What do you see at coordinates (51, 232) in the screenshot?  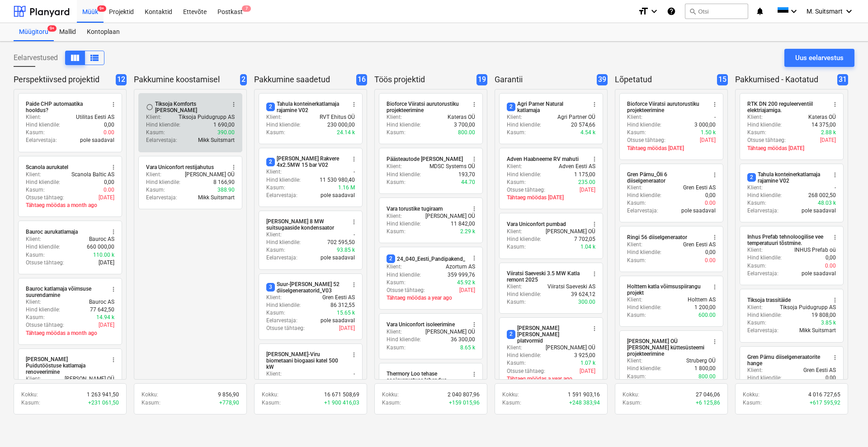 I see `div: Bauroc aurukatlamaja` at bounding box center [51, 232].